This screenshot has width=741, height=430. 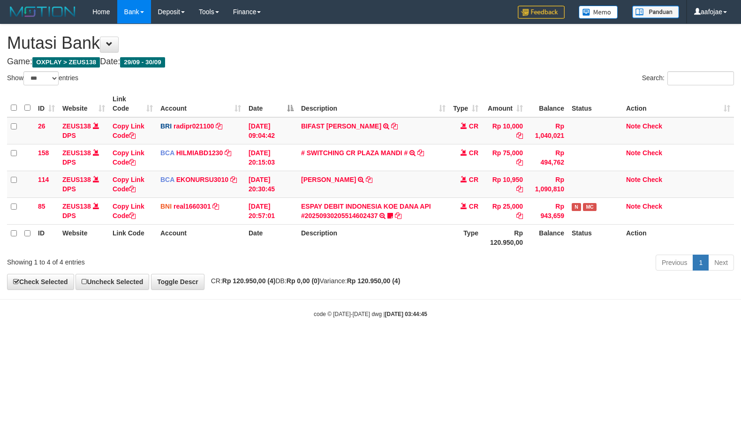 What do you see at coordinates (519, 216) in the screenshot?
I see `a: Copy Rp 25,000 to clipboard` at bounding box center [519, 216].